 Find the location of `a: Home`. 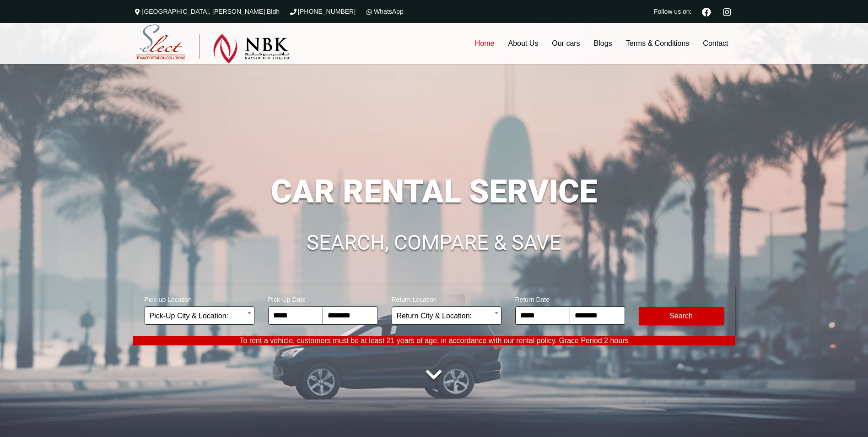

a: Home is located at coordinates (485, 43).